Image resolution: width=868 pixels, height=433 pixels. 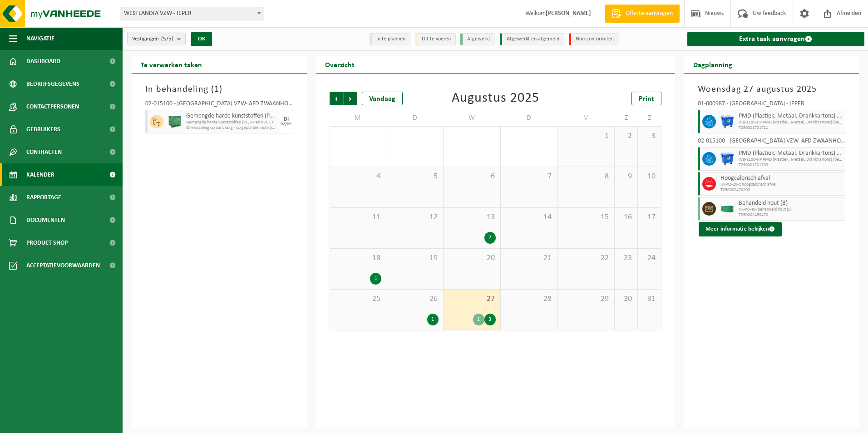 I want to click on span: 30, so click(x=626, y=299).